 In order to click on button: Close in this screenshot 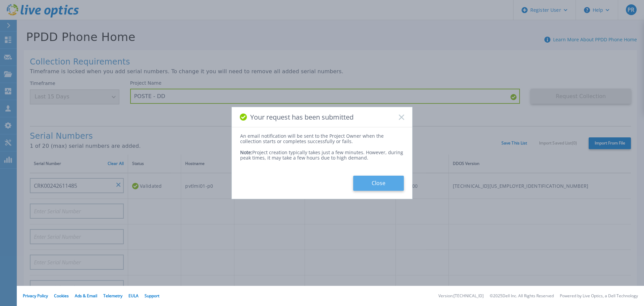, I will do `click(379, 182)`.